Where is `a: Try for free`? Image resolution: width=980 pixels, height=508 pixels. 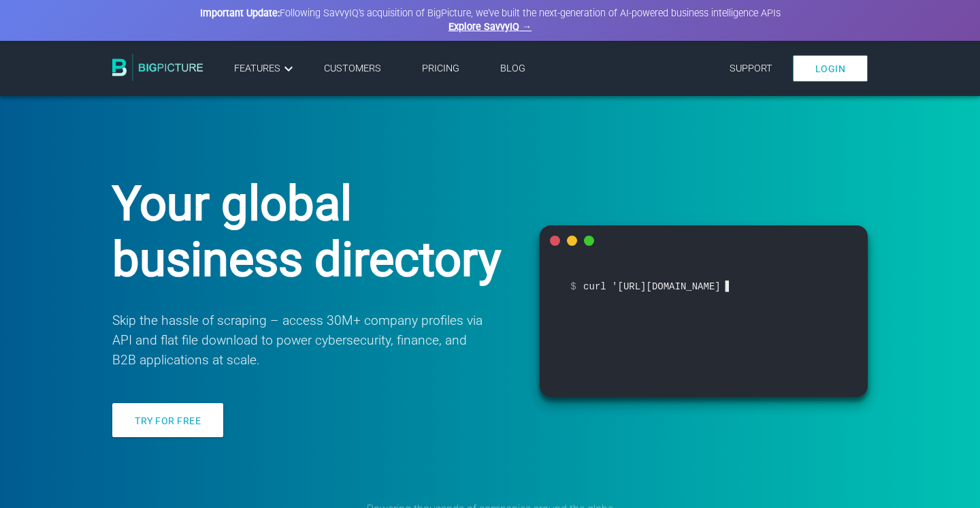
a: Try for free is located at coordinates (168, 420).